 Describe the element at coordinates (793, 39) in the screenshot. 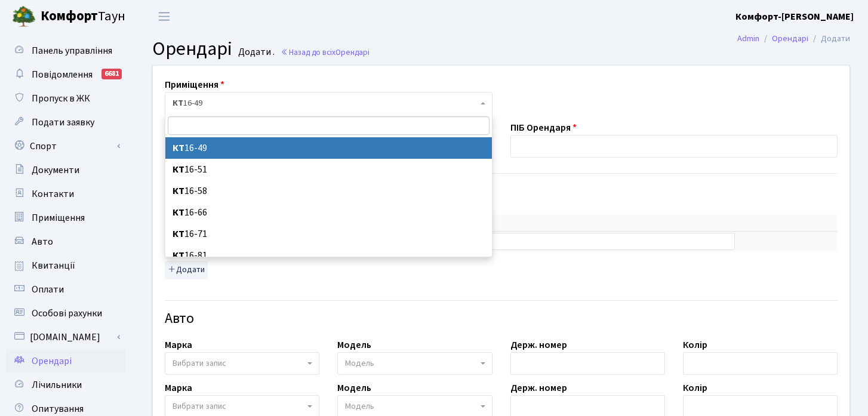

I see `nav: breadcrumb` at that location.